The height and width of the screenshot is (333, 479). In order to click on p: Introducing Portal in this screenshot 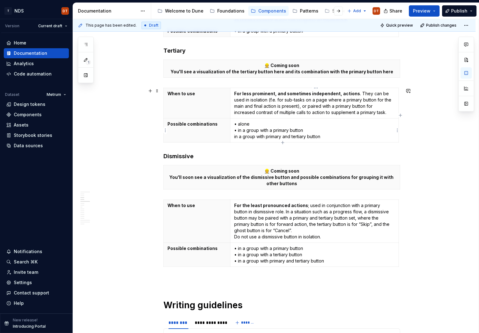, I will do `click(29, 327)`.